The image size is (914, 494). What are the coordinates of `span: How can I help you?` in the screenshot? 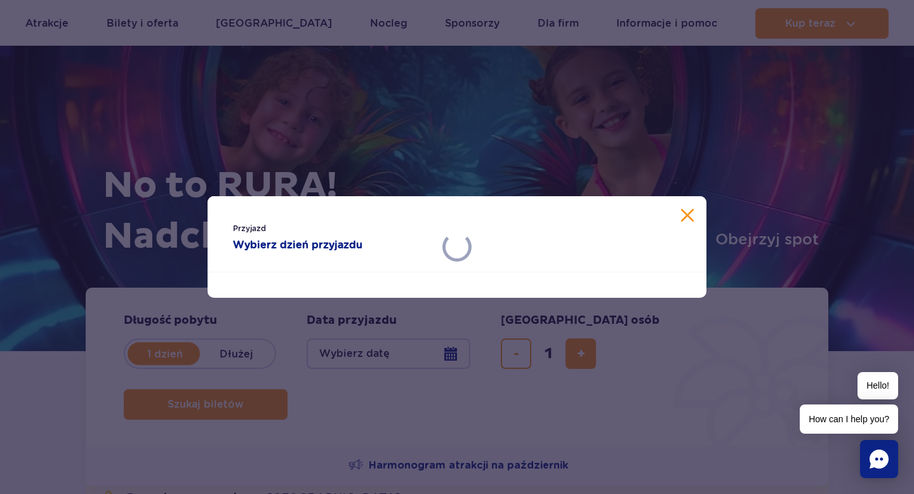 It's located at (849, 419).